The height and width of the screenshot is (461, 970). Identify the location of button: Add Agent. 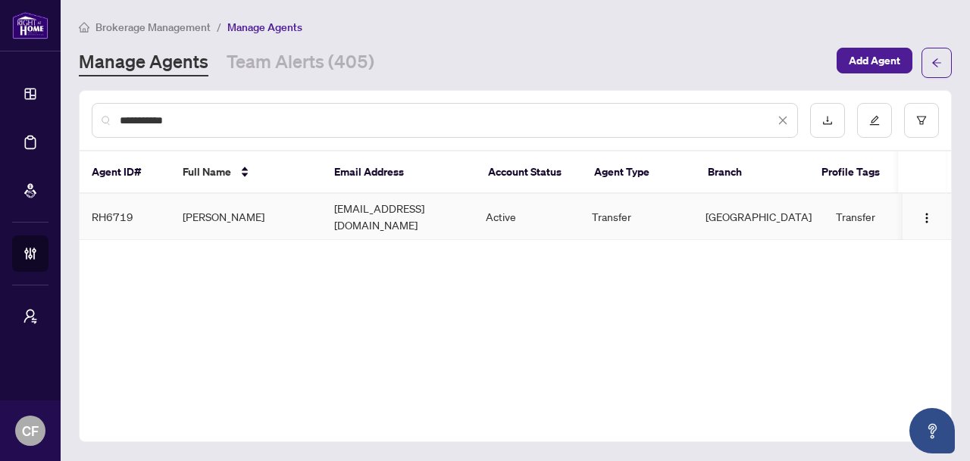
(874, 61).